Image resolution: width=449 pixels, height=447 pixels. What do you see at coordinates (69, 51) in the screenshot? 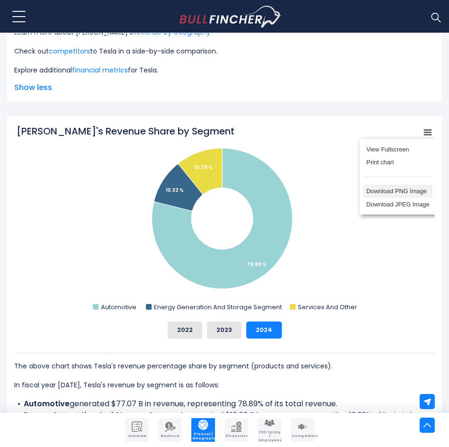
I see `a: competitors` at bounding box center [69, 51].